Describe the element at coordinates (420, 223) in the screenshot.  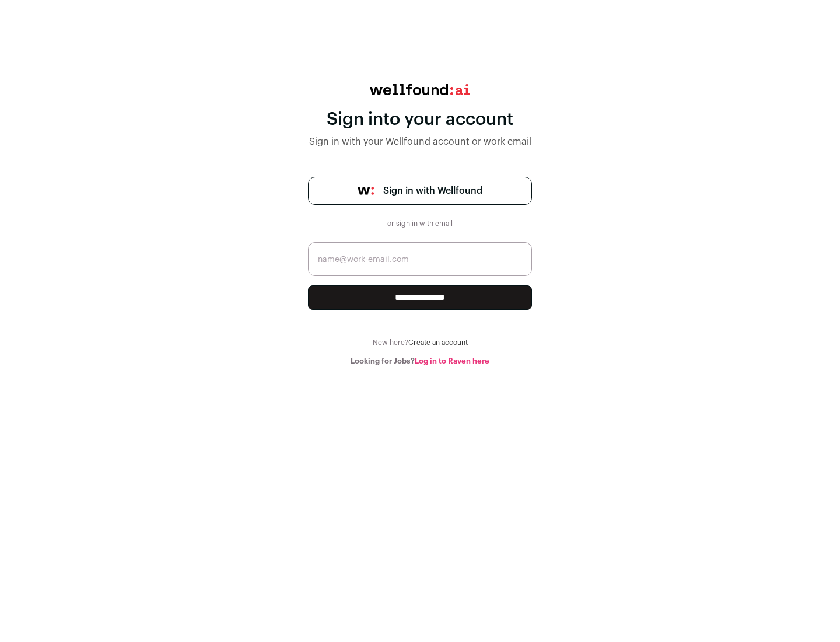
I see `div: or sign in with email` at that location.